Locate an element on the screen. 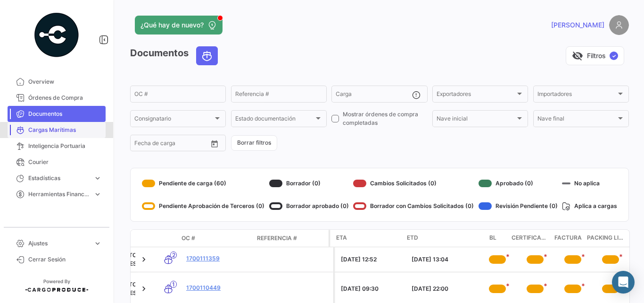  div: Borrador (0) is located at coordinates (309, 184).